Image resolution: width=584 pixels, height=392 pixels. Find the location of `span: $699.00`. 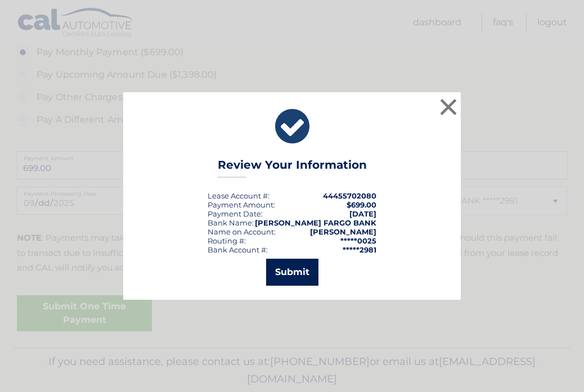

span: $699.00 is located at coordinates (361, 205).